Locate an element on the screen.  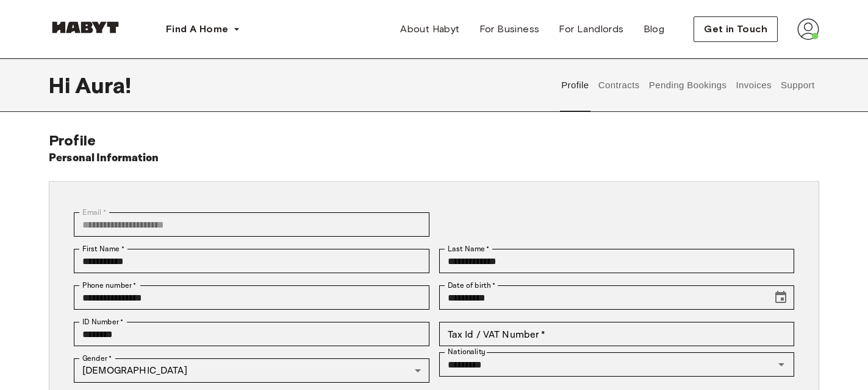
button: Invoices is located at coordinates (754, 85).